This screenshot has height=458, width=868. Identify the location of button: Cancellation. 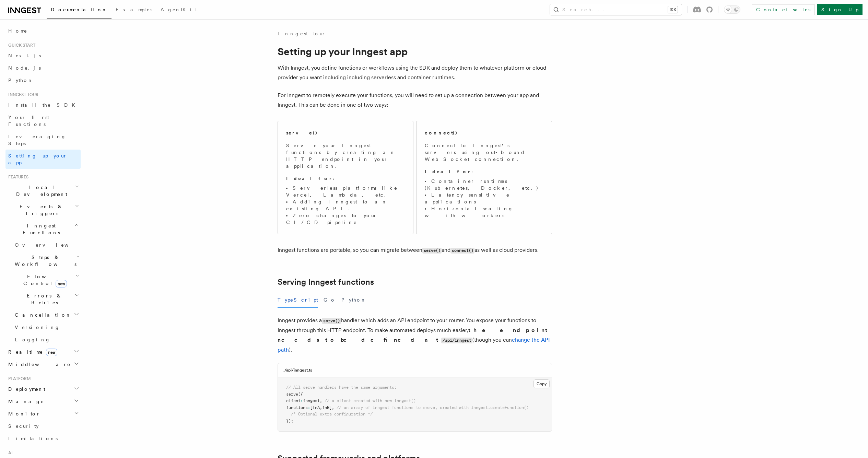
(46, 315).